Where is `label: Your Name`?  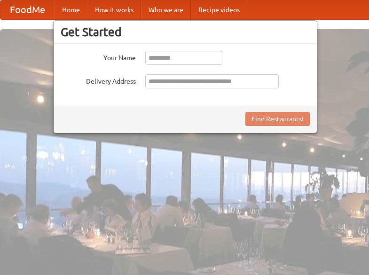
label: Your Name is located at coordinates (98, 56).